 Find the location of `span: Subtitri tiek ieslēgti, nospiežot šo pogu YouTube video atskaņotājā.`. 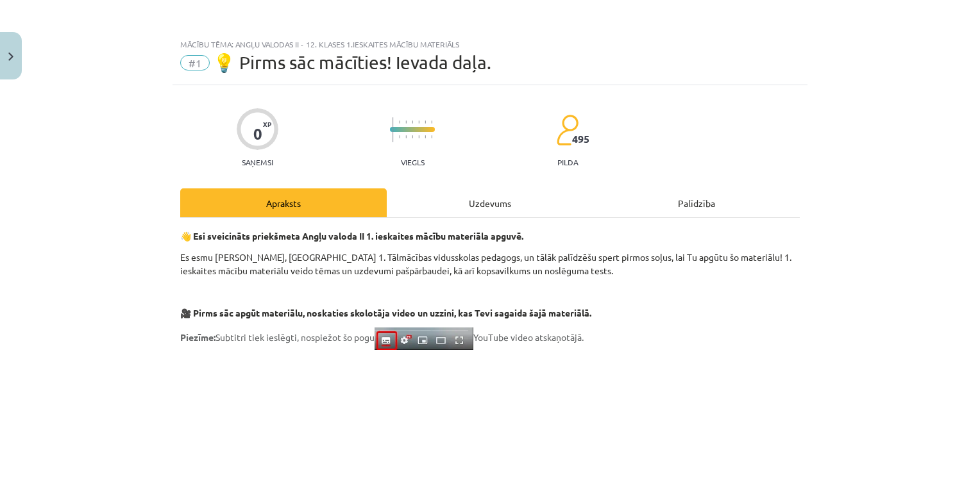

span: Subtitri tiek ieslēgti, nospiežot šo pogu YouTube video atskaņotājā. is located at coordinates (382, 337).